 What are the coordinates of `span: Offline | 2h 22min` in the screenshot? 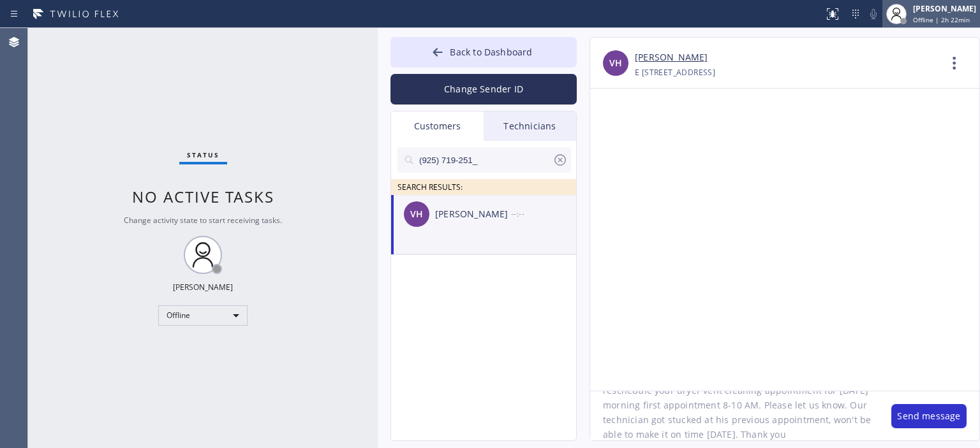 It's located at (941, 20).